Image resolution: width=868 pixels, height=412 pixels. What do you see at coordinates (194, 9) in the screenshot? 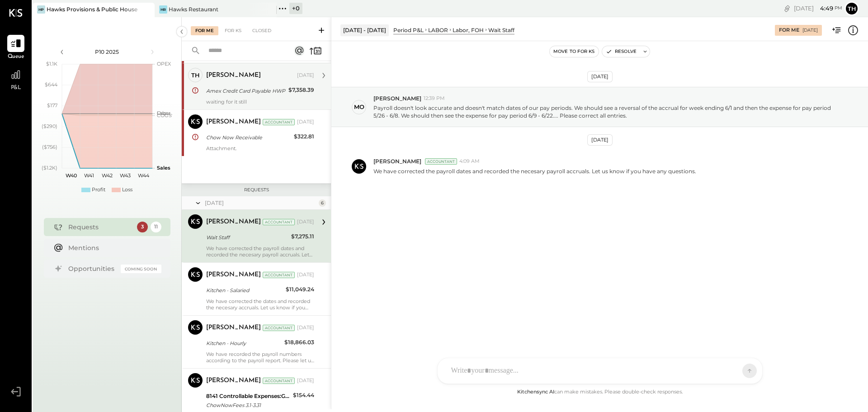
I see `div: Hawks Restaurant` at bounding box center [194, 9].